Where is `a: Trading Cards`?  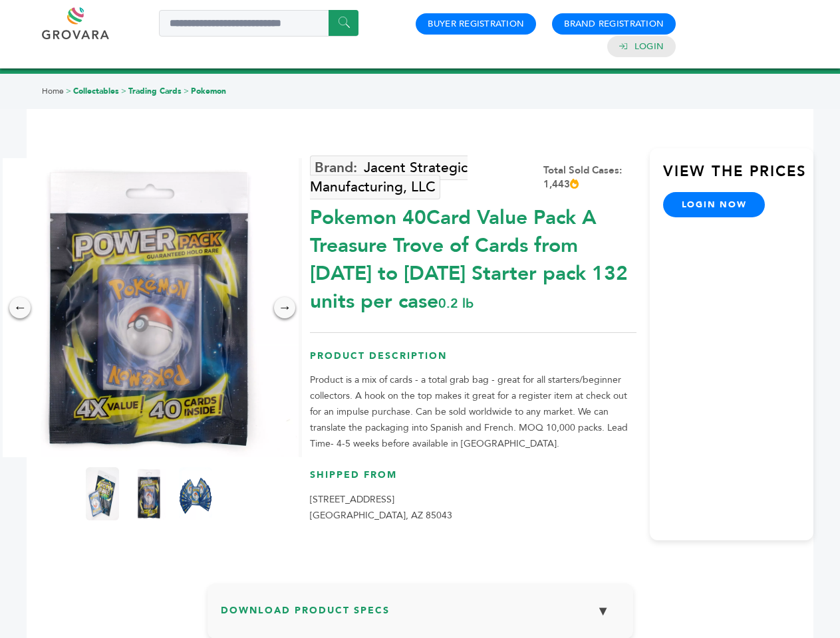 a: Trading Cards is located at coordinates (155, 91).